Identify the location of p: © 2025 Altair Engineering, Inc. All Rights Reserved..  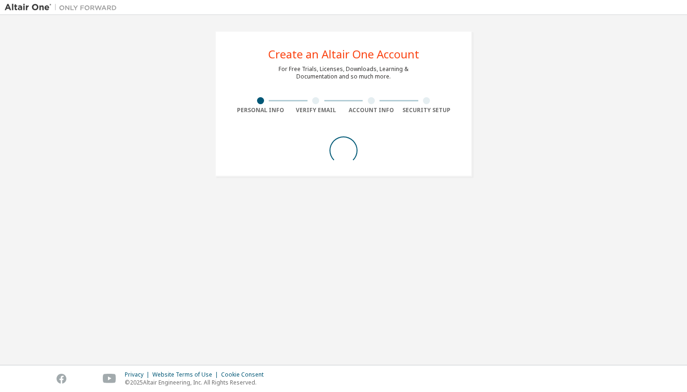
(197, 382).